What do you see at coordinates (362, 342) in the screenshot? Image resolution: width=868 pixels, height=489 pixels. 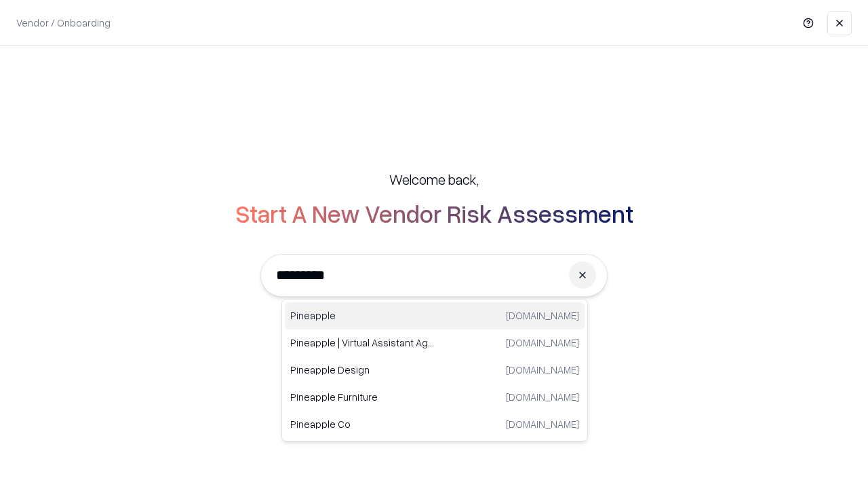 I see `p: Pineapple | Virtual Assistant Agency` at bounding box center [362, 342].